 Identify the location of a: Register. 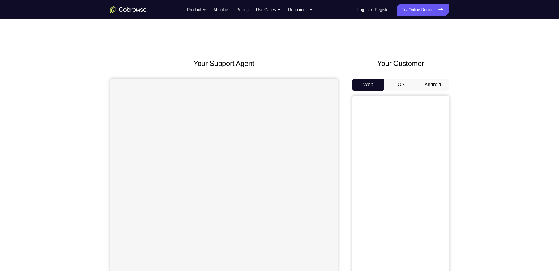
(382, 10).